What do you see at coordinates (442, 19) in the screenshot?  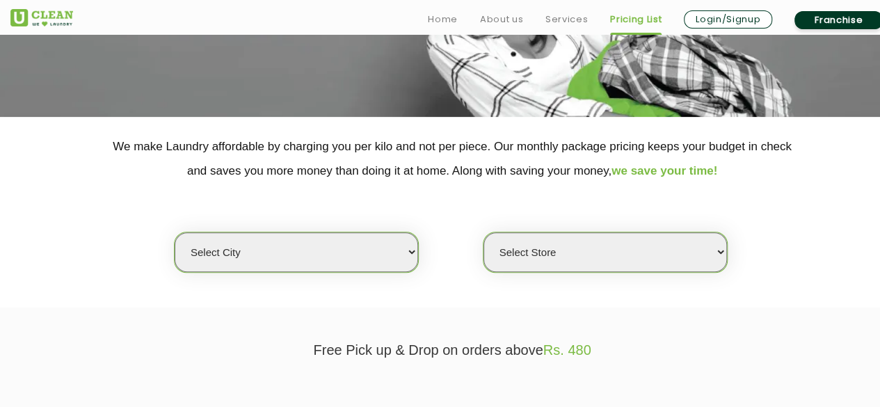 I see `a: Home` at bounding box center [442, 19].